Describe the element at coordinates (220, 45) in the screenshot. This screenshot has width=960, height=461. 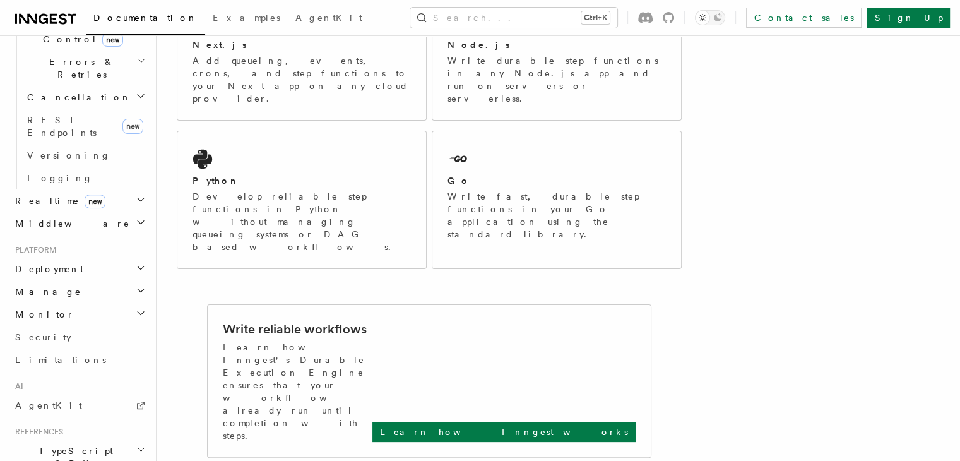
I see `h2: Next.js` at that location.